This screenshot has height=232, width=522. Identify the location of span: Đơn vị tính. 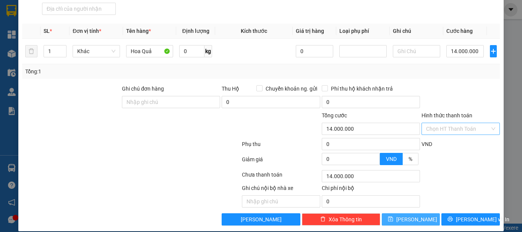
(87, 31).